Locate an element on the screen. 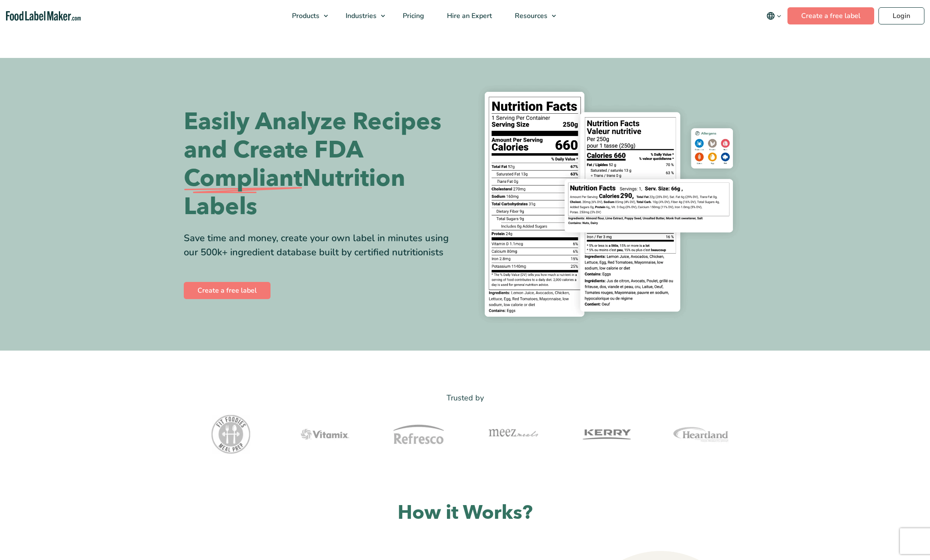  span: Resources is located at coordinates (530, 16).